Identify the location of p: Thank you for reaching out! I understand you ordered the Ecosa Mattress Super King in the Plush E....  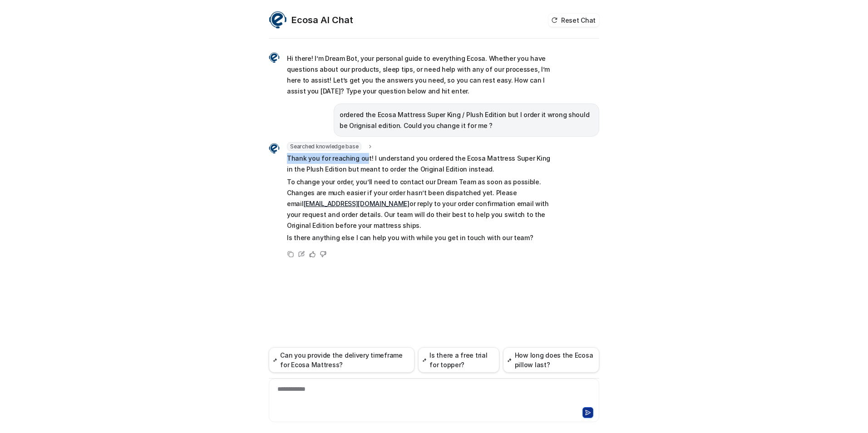
(419, 164).